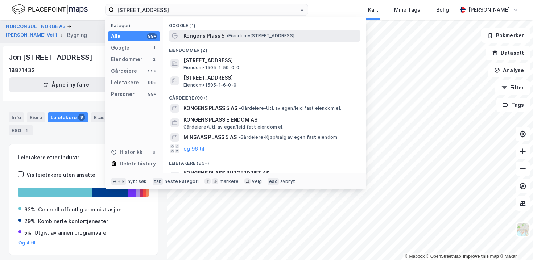  What do you see at coordinates (30, 221) in the screenshot?
I see `div: 29%` at bounding box center [30, 221].